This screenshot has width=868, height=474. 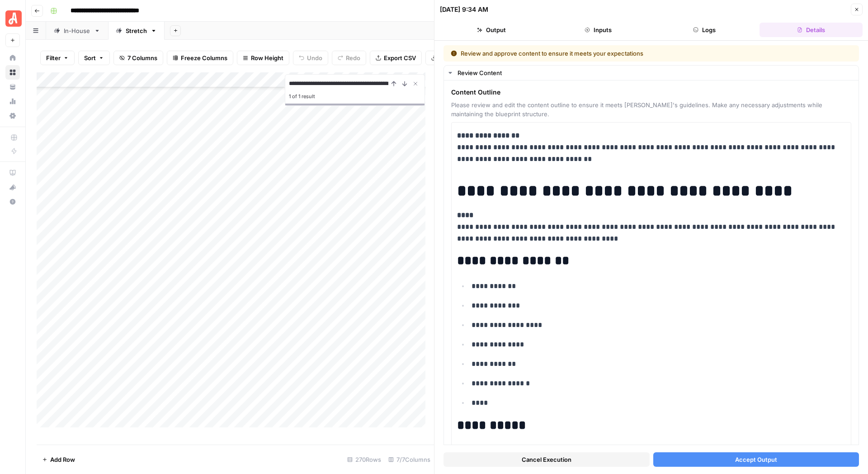 I want to click on button: Sort, so click(x=94, y=58).